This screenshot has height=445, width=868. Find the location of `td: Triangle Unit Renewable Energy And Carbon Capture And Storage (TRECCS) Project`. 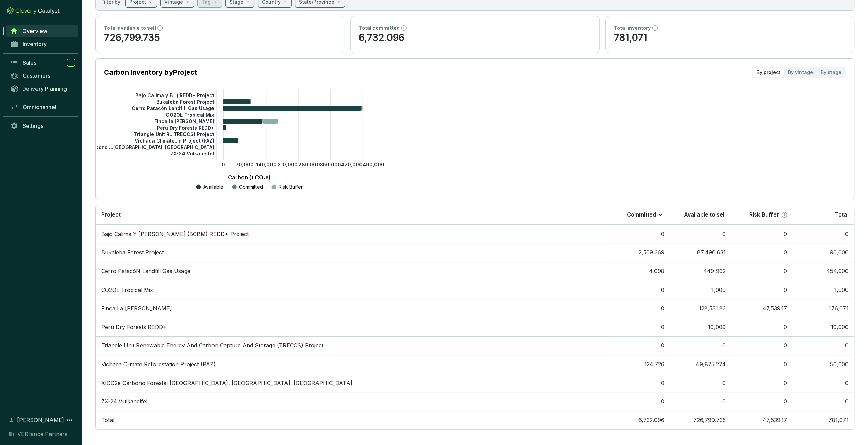

td: Triangle Unit Renewable Energy And Carbon Capture And Storage (TRECCS) Project is located at coordinates (352, 346).